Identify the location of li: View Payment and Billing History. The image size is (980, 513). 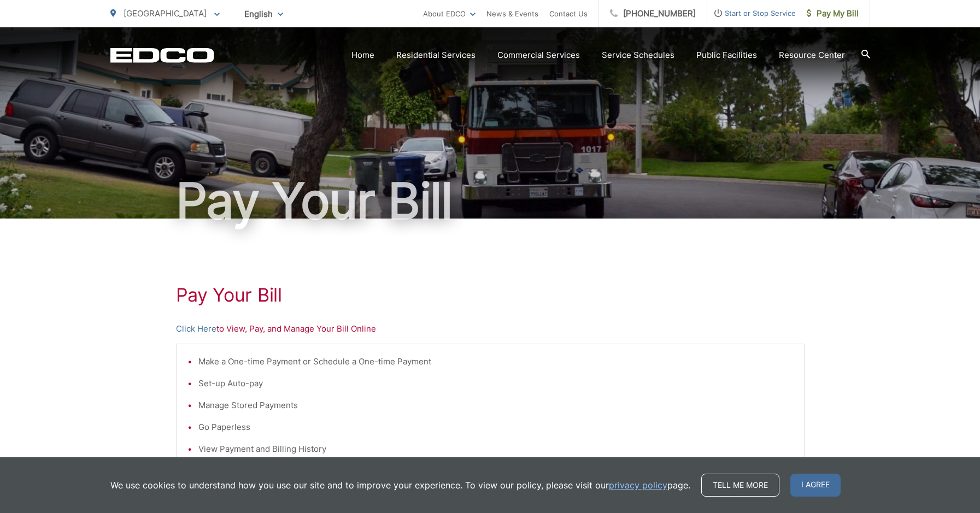
(496, 449).